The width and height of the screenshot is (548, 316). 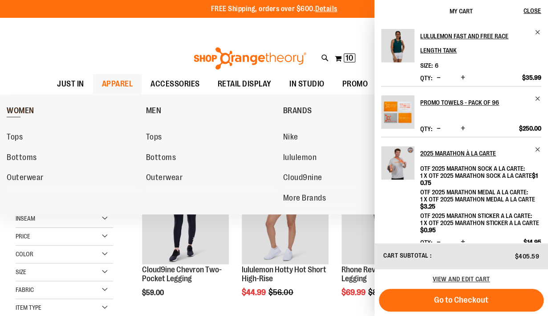 What do you see at coordinates (480, 226) in the screenshot?
I see `span: 1 x OTF 2025 Marathon Sticker A La Carte` at bounding box center [480, 226].